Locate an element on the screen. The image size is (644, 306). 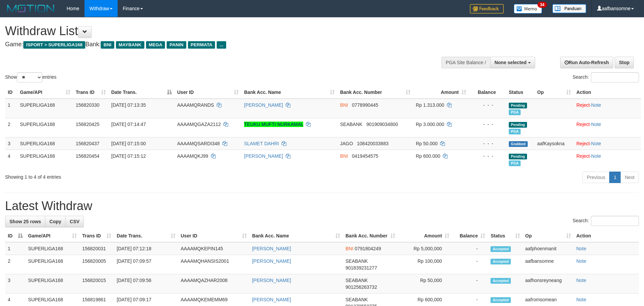
td: aafphoenmanit is located at coordinates (548, 249).